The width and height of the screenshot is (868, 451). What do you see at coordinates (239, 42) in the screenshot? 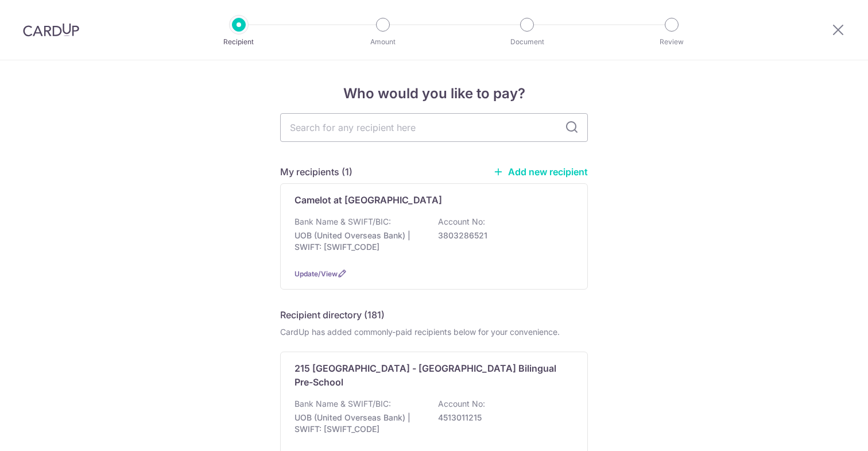
I see `p: Recipient` at bounding box center [239, 42].